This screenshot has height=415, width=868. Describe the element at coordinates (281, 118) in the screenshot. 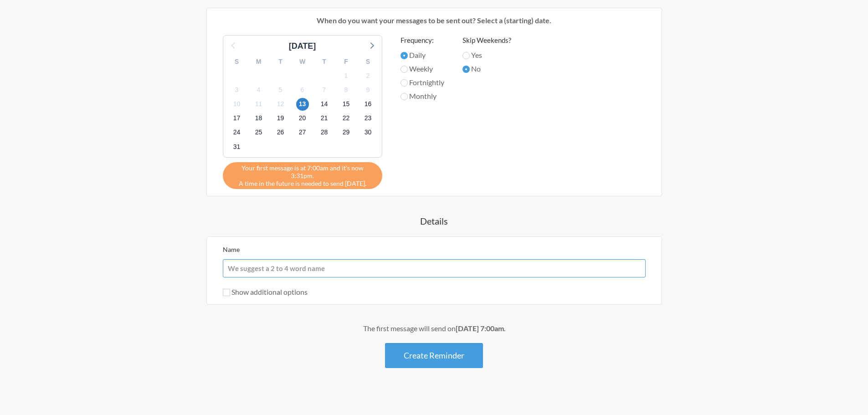

I see `span: Friday, September 19, 2025` at that location.